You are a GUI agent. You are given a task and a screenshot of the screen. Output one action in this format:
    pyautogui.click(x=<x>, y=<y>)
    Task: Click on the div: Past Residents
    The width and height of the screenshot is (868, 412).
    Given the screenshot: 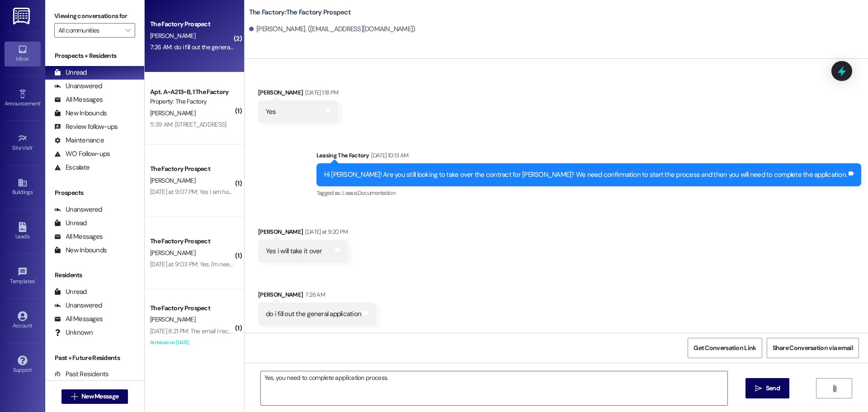 What is the action you would take?
    pyautogui.click(x=81, y=374)
    